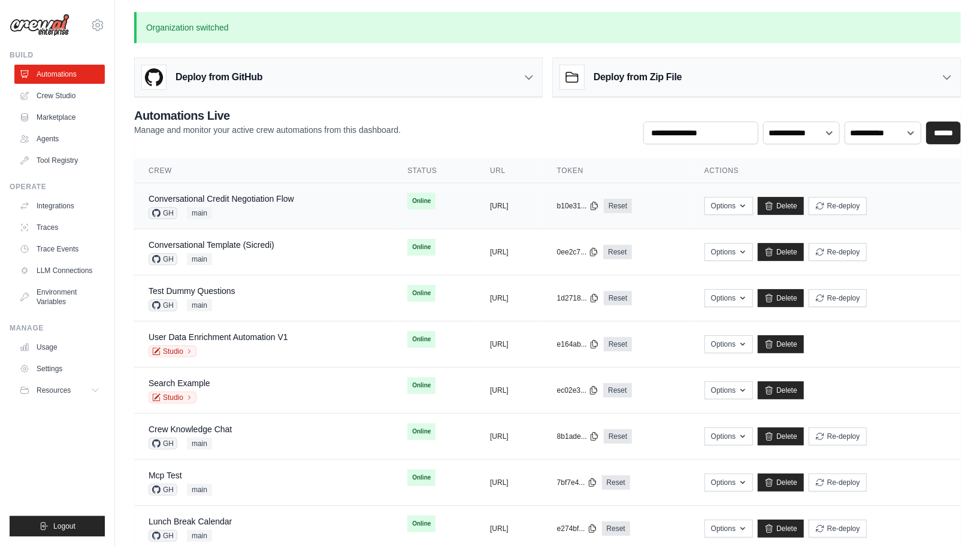 This screenshot has width=980, height=546. I want to click on div: Operate, so click(57, 187).